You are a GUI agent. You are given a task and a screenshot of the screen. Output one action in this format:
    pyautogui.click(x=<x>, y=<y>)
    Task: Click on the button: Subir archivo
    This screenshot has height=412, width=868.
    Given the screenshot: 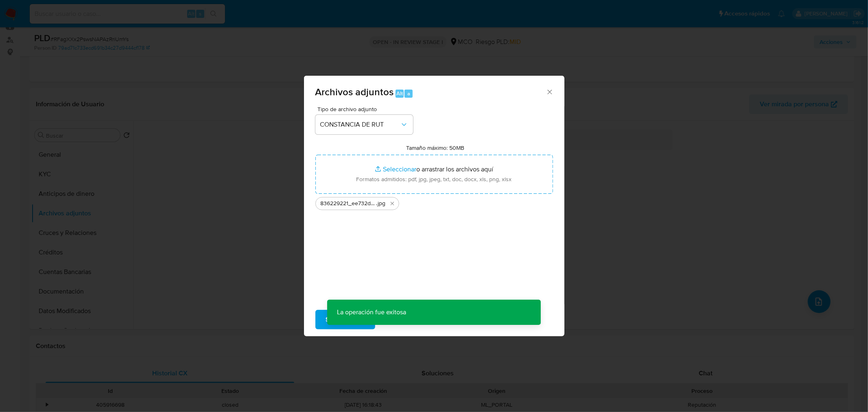 What is the action you would take?
    pyautogui.click(x=345, y=320)
    